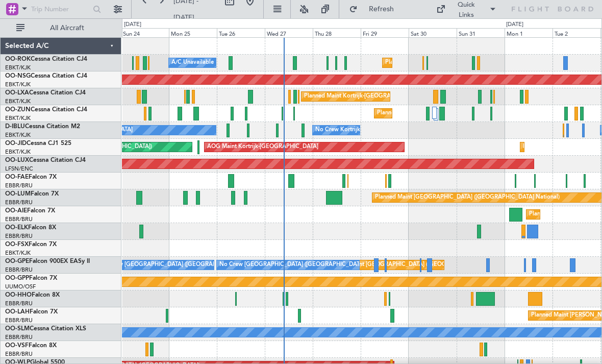 This screenshot has width=602, height=364. Describe the element at coordinates (385, 32) in the screenshot. I see `div: Fri 29` at that location.